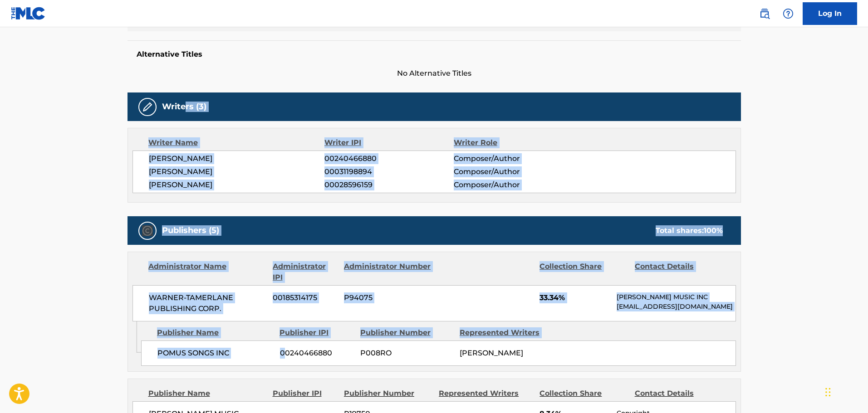  Describe the element at coordinates (388, 143) in the screenshot. I see `div: Writer IPI` at that location.